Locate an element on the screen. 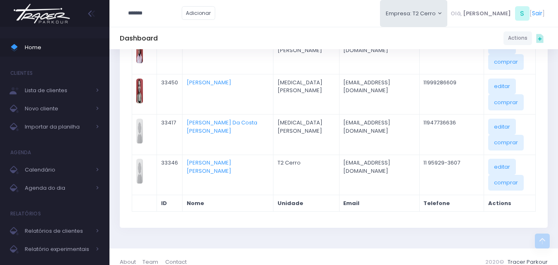  td: 33450 is located at coordinates (169, 94).